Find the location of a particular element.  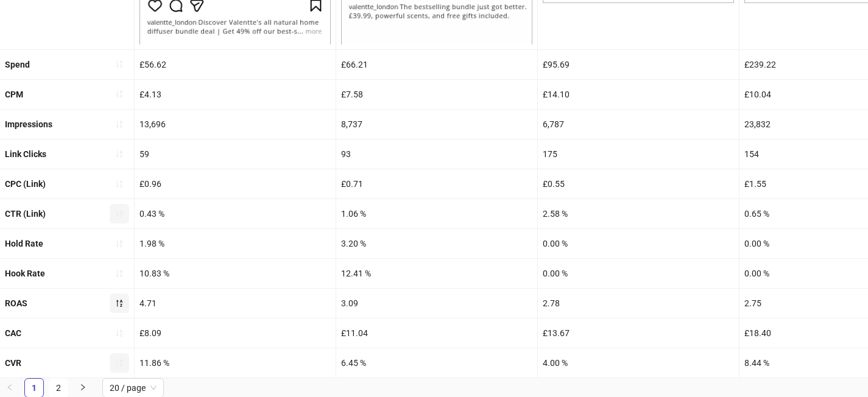

div: £66.21 is located at coordinates (437, 64).